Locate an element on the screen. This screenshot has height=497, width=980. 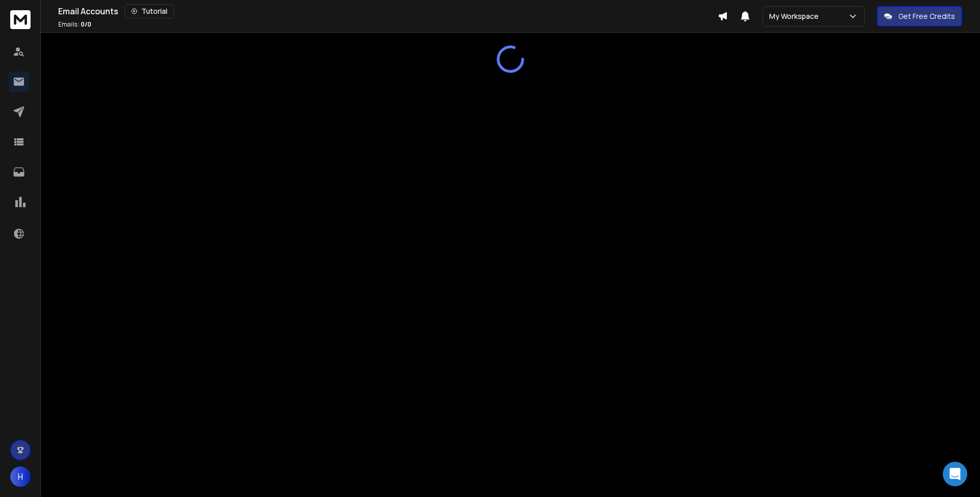
p: My Workspace is located at coordinates (796, 17).